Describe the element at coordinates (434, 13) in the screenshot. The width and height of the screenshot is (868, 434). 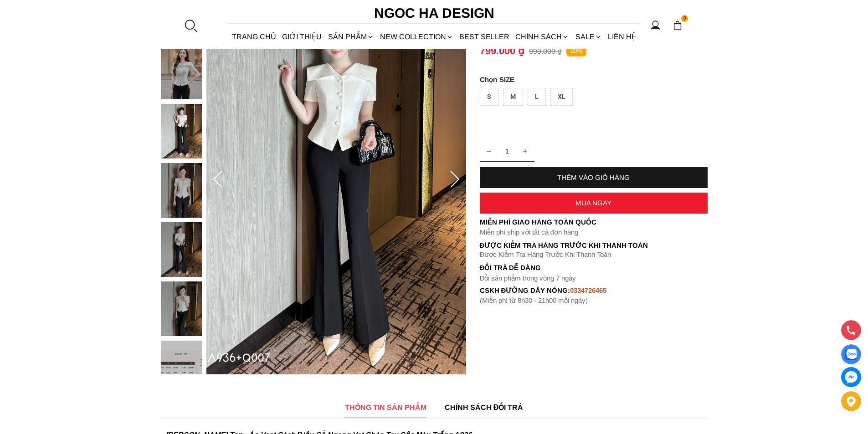
I see `a: Ngoc Ha Design` at that location.